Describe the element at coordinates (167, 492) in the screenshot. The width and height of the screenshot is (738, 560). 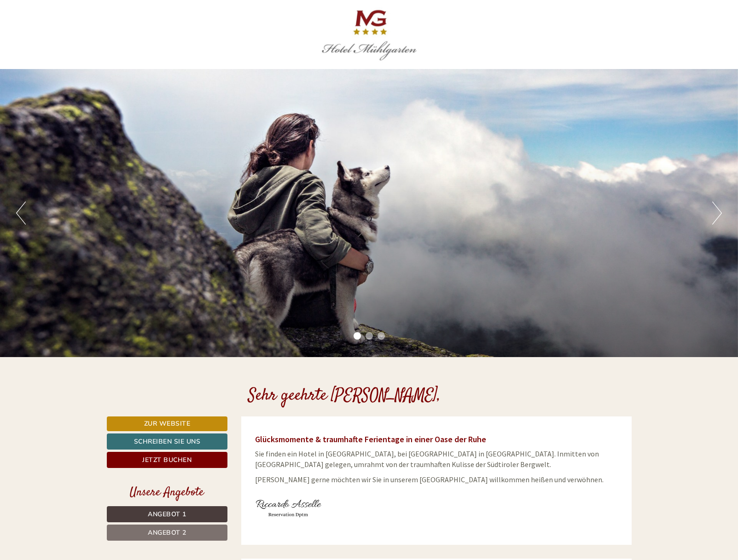
I see `div: Unsere Angebote` at that location.